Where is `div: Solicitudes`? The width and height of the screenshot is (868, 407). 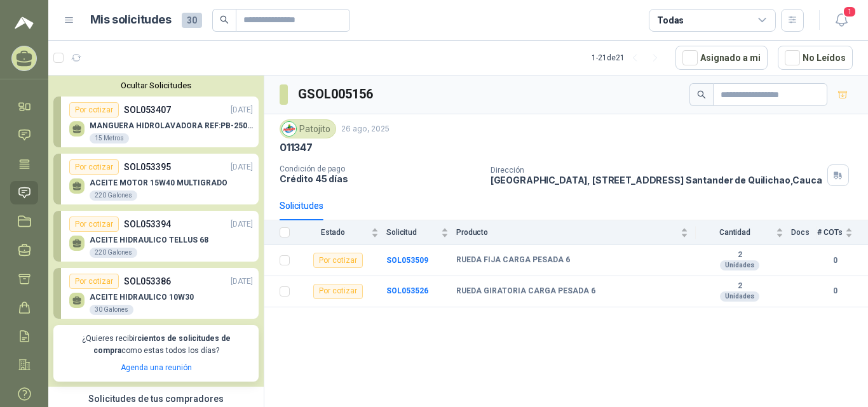 div: Solicitudes is located at coordinates (301, 206).